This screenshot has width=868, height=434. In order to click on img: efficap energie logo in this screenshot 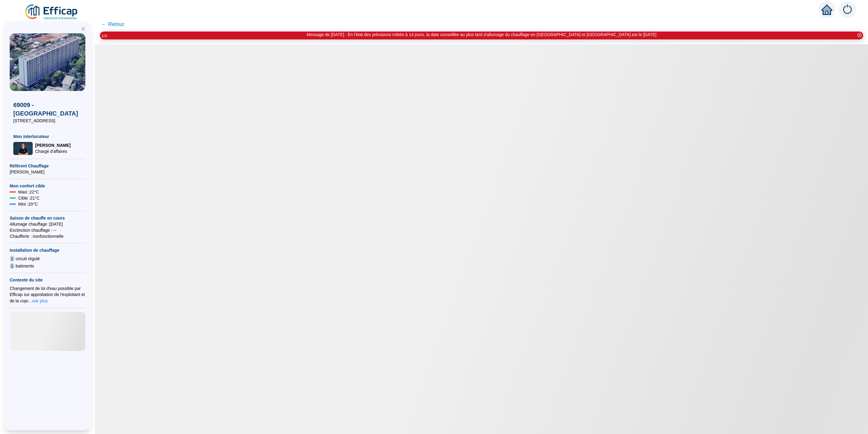, I will do `click(52, 13)`.